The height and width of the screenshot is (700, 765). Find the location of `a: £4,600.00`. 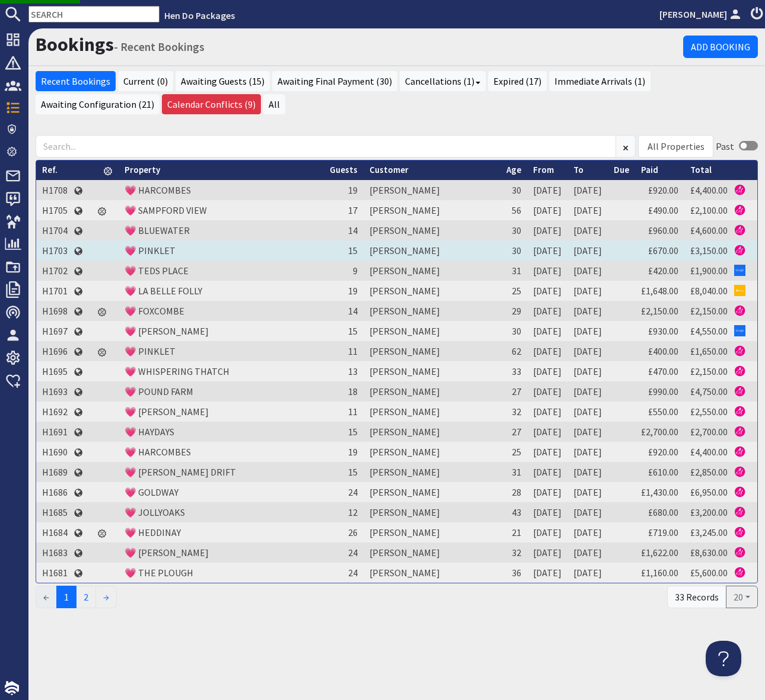

a: £4,600.00 is located at coordinates (708, 231).